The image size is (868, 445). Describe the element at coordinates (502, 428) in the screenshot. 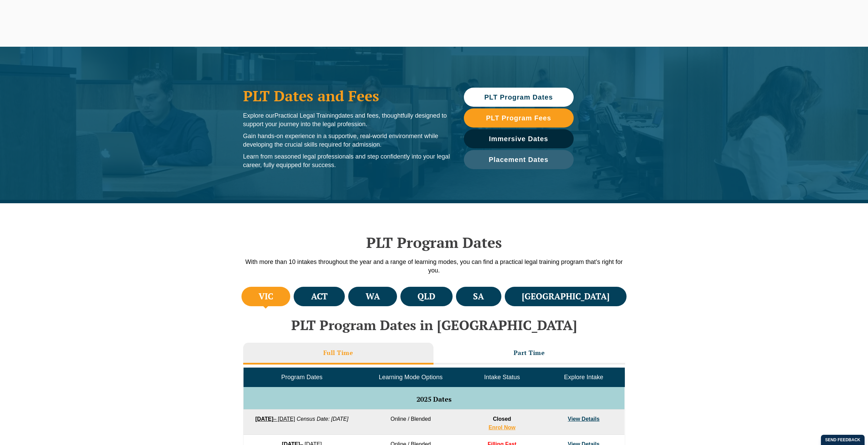

I see `a: Enrol Now` at that location.